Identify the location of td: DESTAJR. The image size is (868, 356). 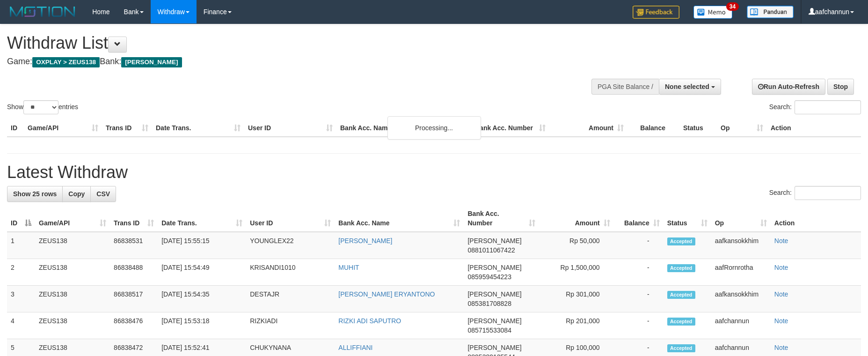
(290, 299).